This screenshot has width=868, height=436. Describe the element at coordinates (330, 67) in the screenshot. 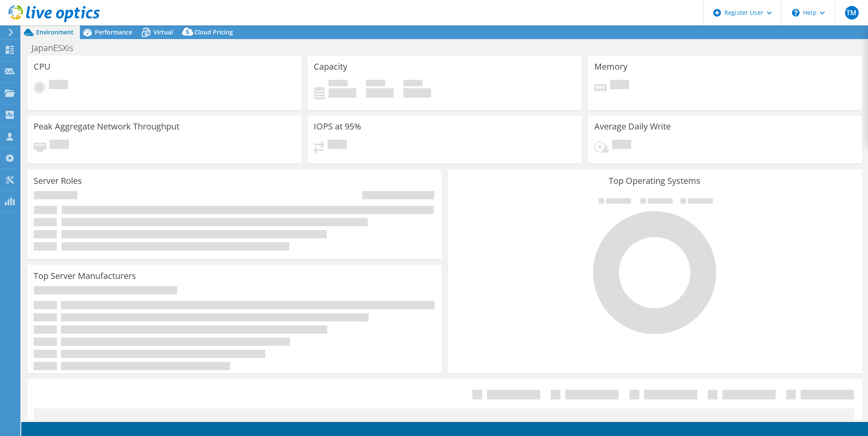

I see `h3: Capacity` at that location.